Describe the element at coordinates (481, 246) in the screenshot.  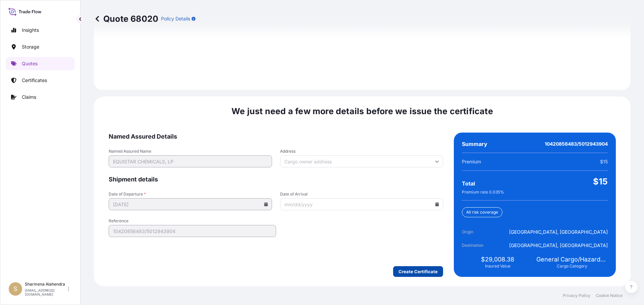
I see `span: Destination` at that location.